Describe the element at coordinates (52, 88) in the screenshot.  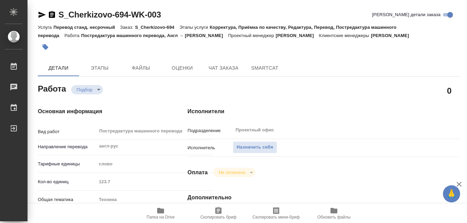
I see `h2: Работа` at that location.